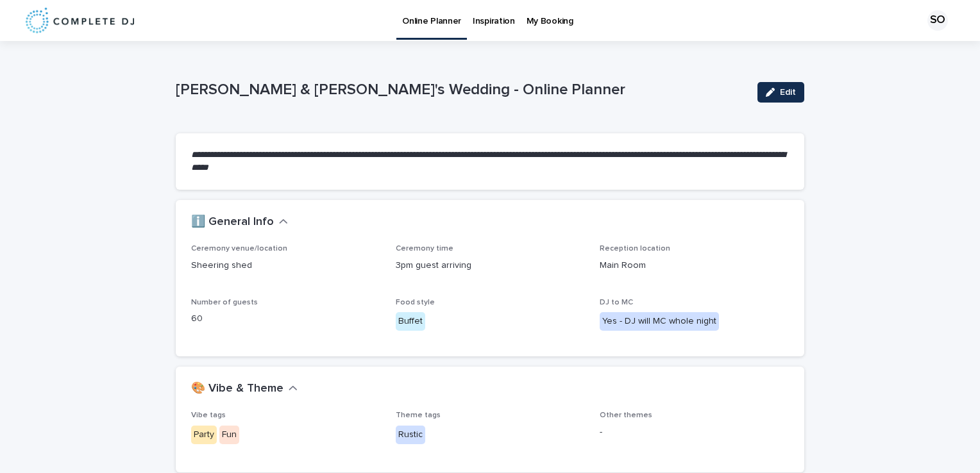 This screenshot has width=980, height=473. What do you see at coordinates (225, 302) in the screenshot?
I see `span: Number of guests` at bounding box center [225, 302].